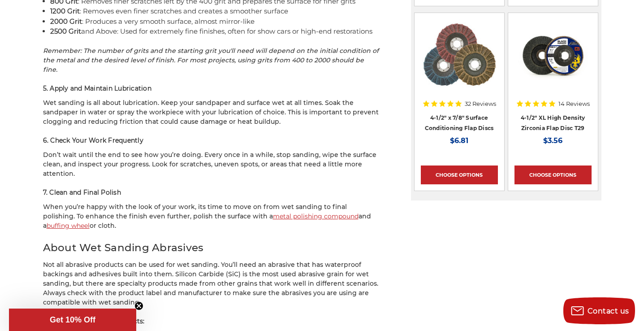 The image size is (644, 331). I want to click on img: 4-1/2" XL High Density Zirconia Flap Disc T29, so click(553, 55).